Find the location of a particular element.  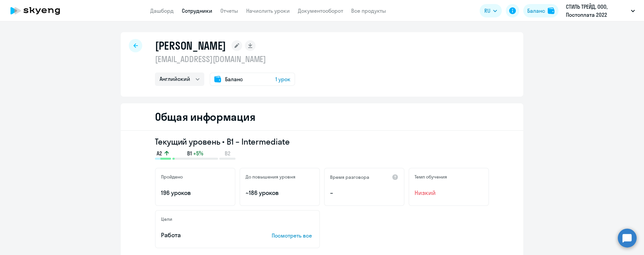

a: Начислить уроки is located at coordinates (268, 11).